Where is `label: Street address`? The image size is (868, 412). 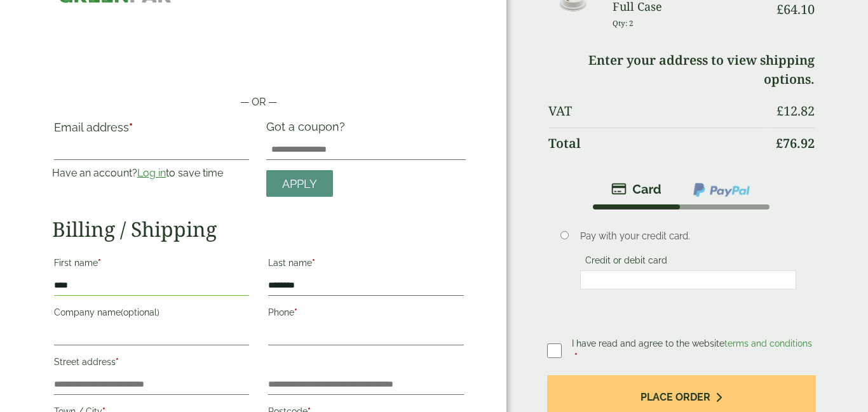
label: Street address is located at coordinates (151, 364).